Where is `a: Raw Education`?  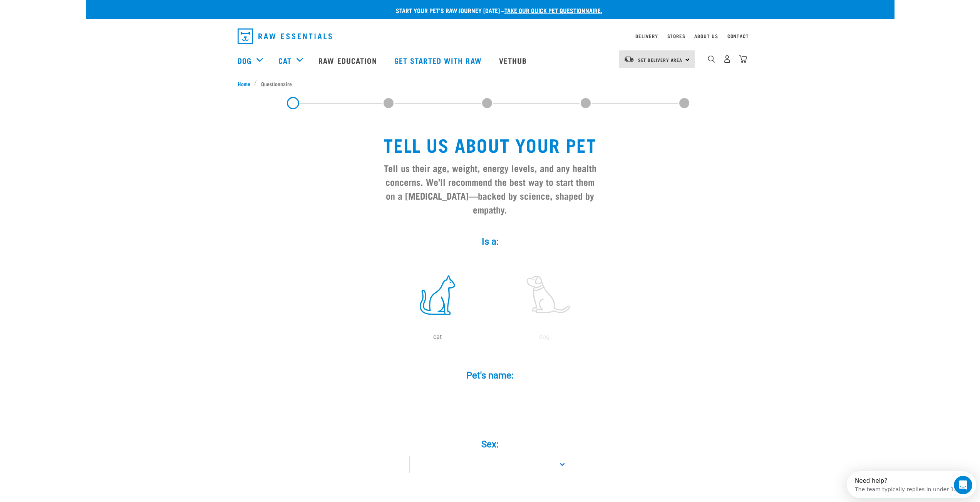
a: Raw Education is located at coordinates (348, 60).